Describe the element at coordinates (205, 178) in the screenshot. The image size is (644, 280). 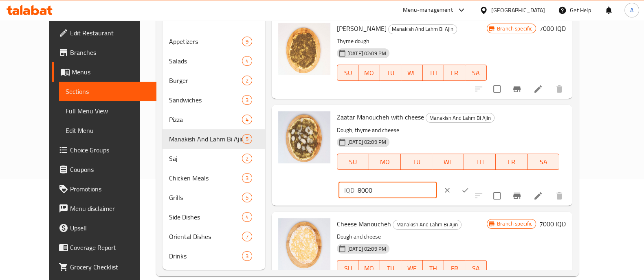
I see `span: Chicken Meals` at that location.